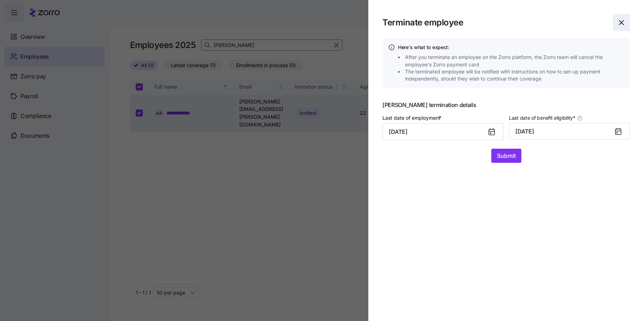  What do you see at coordinates (423, 22) in the screenshot?
I see `h1: Terminate employee` at bounding box center [423, 22].